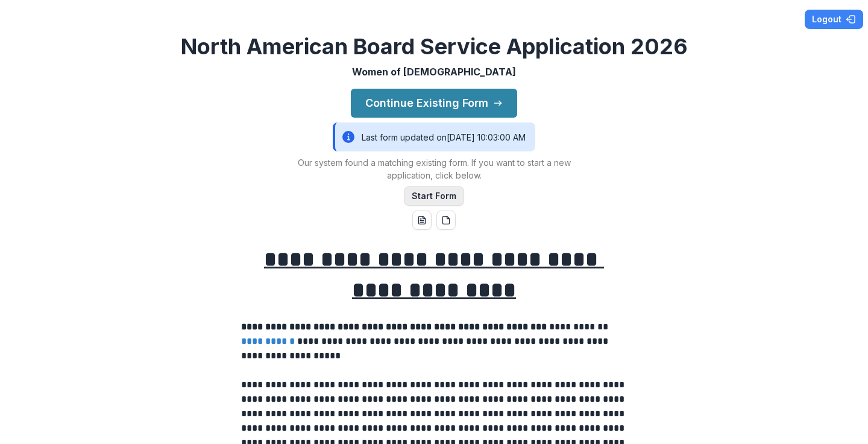 The height and width of the screenshot is (444, 868). Describe the element at coordinates (422, 221) in the screenshot. I see `button: word-download` at that location.